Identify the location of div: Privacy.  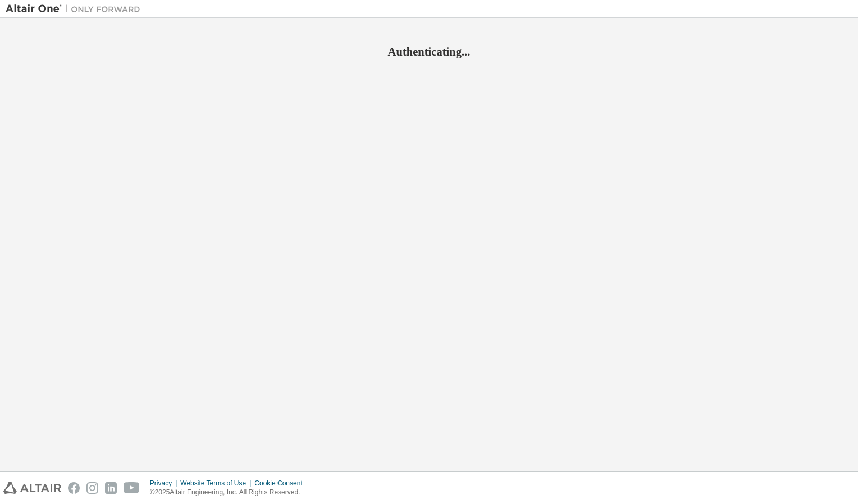
(165, 483).